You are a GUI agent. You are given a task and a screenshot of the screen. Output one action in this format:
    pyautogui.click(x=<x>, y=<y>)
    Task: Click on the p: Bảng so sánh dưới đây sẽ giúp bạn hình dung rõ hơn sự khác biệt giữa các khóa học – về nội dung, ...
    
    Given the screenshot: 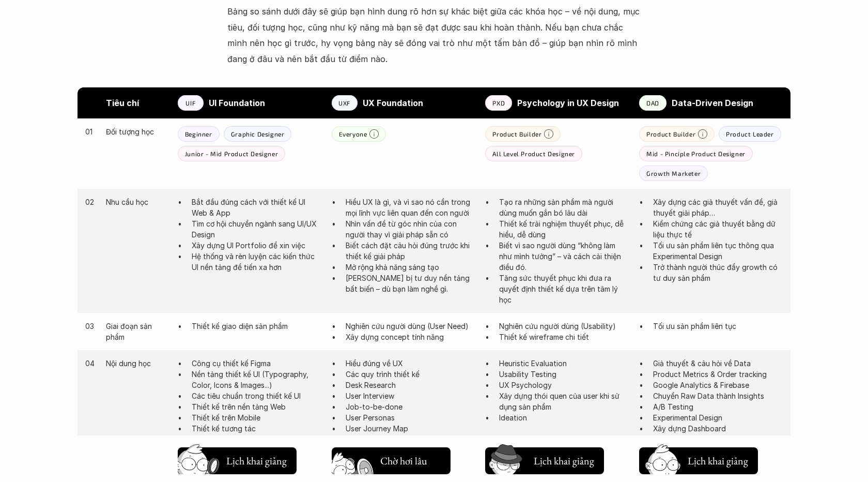 What is the action you would take?
    pyautogui.click(x=434, y=35)
    